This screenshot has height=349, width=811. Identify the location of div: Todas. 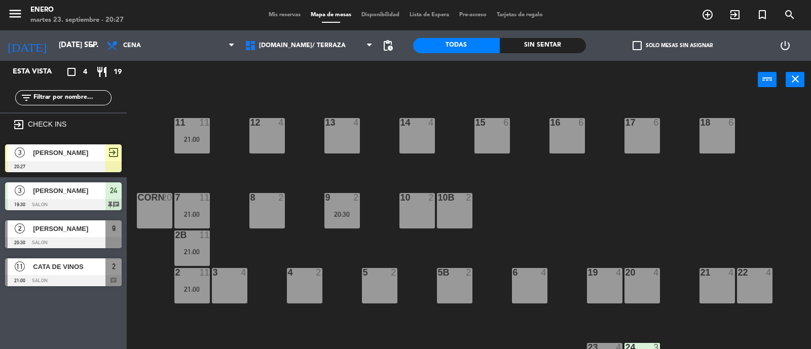
(456, 46).